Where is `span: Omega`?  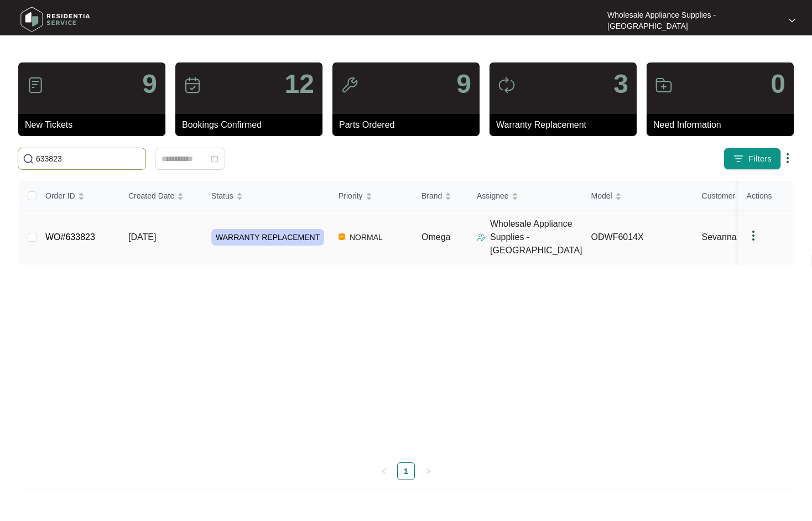
span: Omega is located at coordinates (436, 237).